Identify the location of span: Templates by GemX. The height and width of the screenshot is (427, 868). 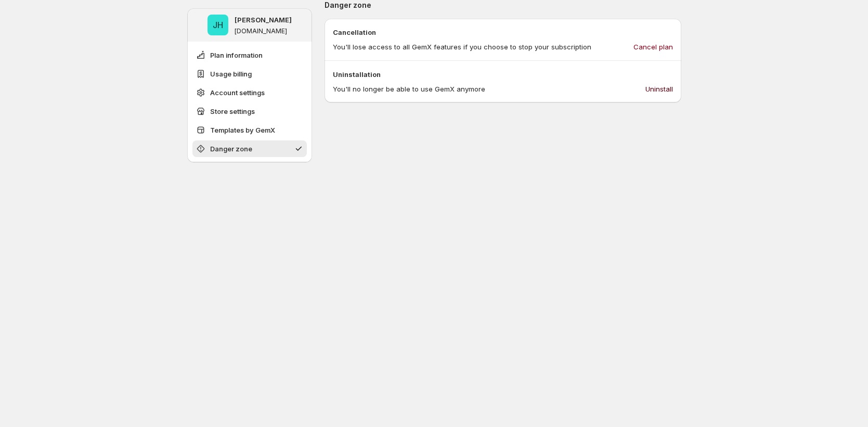
(242, 130).